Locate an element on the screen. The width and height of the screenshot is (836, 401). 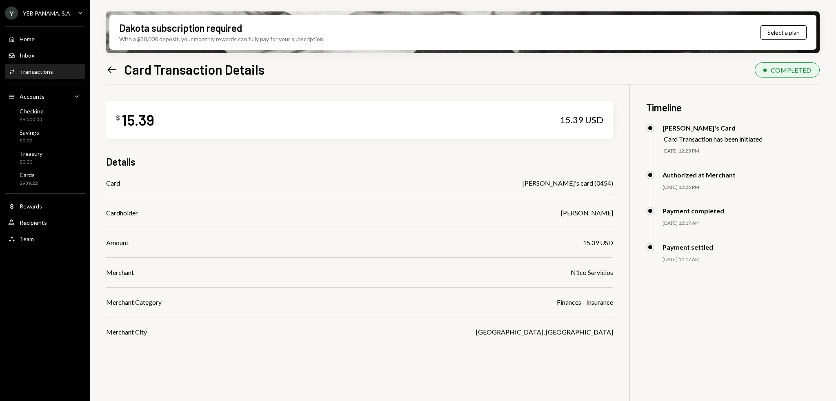
a: Accounts is located at coordinates (45, 96).